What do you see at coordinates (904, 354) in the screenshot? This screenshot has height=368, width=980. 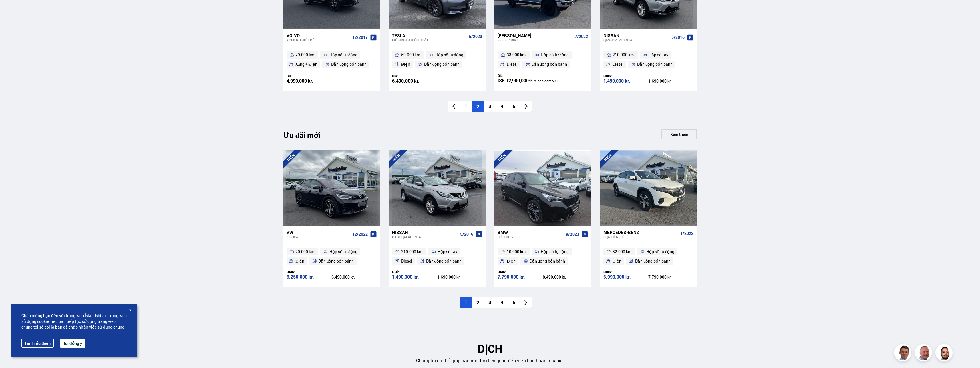 I see `img: FbJEzSuNWCJXmdc-.webp` at bounding box center [904, 354].